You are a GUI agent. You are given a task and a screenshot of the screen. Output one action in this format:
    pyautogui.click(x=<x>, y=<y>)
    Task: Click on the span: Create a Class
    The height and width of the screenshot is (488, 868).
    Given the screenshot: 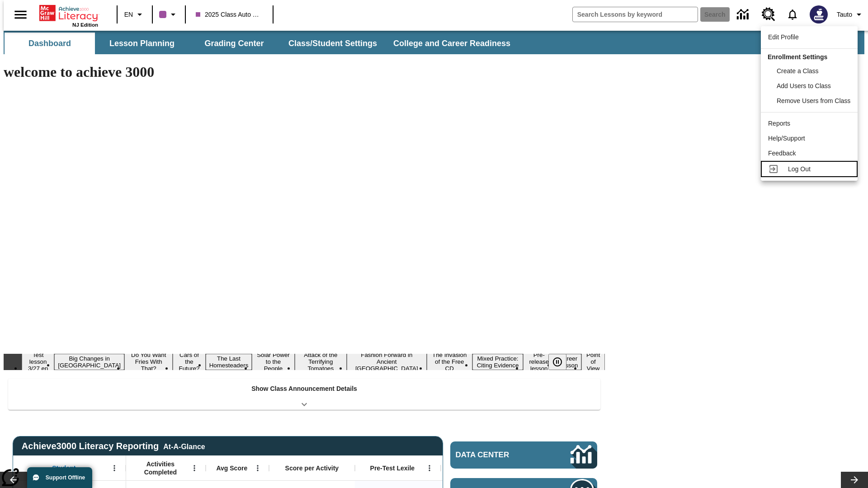 What is the action you would take?
    pyautogui.click(x=797, y=71)
    